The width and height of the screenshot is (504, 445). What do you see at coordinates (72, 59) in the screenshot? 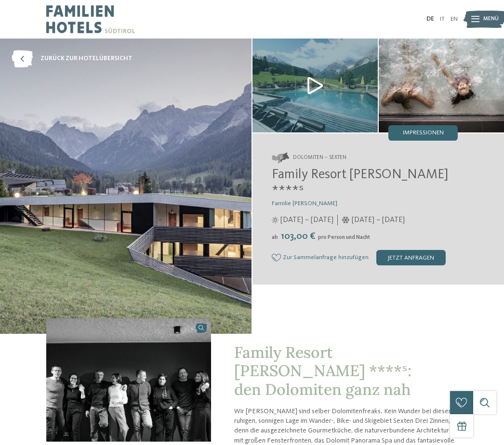
I see `a: zurück zur Hotelübersicht` at bounding box center [72, 59].